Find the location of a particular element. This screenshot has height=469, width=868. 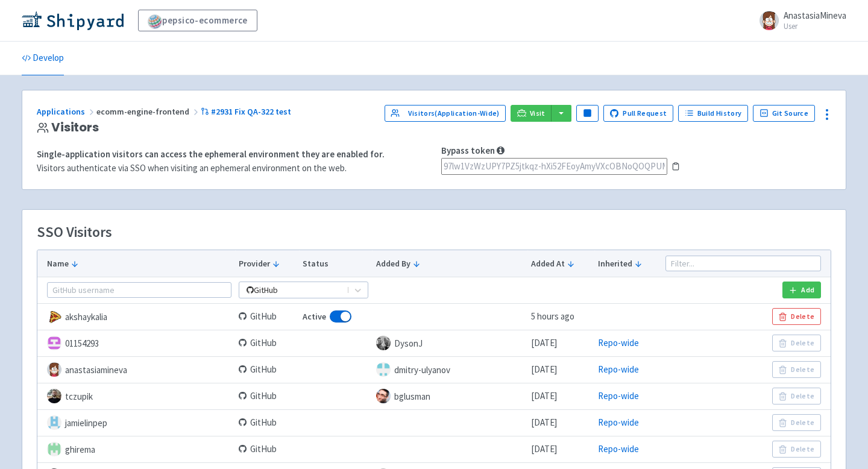

button: Name is located at coordinates (139, 263).